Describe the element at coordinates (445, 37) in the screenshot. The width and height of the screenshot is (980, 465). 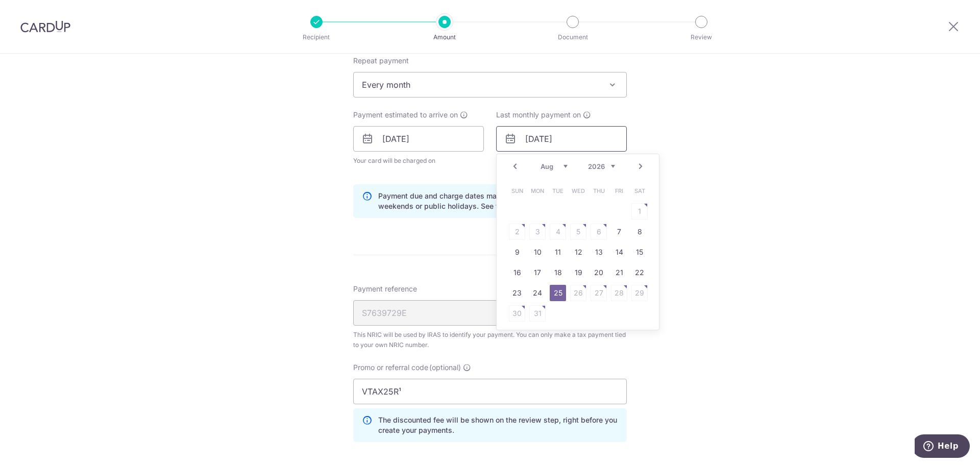
I see `p: Amount` at that location.